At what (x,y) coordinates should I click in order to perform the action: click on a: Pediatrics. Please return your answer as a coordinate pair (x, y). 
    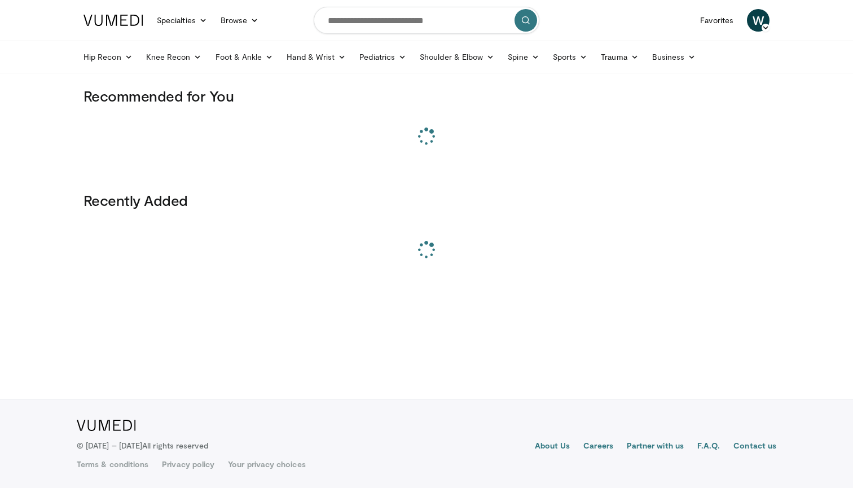
    Looking at the image, I should click on (383, 57).